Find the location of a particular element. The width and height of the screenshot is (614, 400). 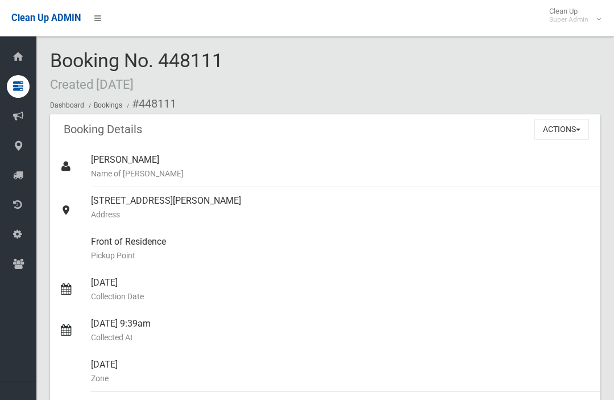

li: #448111 is located at coordinates (150, 103).